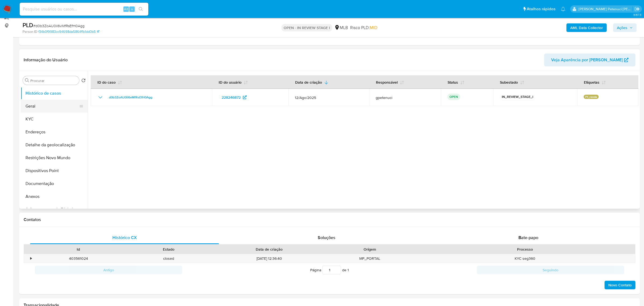 The image size is (644, 306). What do you see at coordinates (525, 249) in the screenshot?
I see `div: Processo` at bounding box center [525, 249].